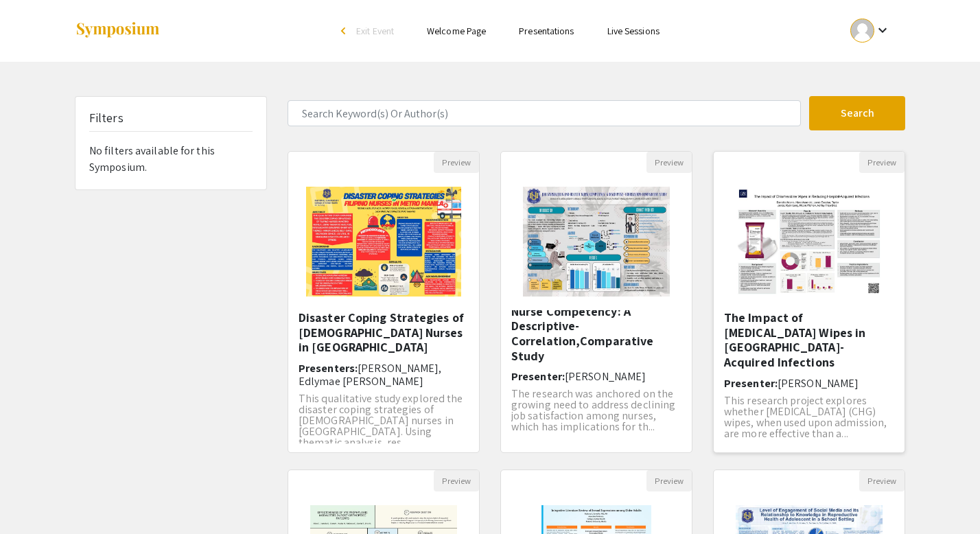 Image resolution: width=980 pixels, height=534 pixels. I want to click on a: Presentations, so click(546, 31).